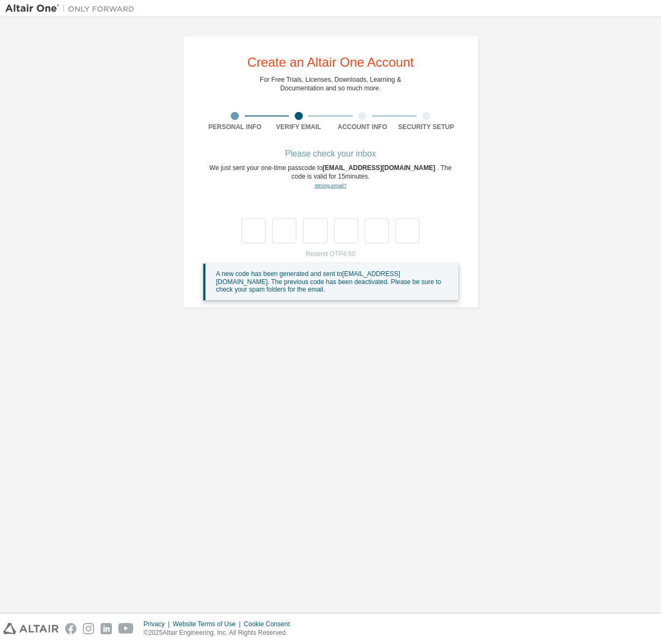 Image resolution: width=661 pixels, height=644 pixels. What do you see at coordinates (269, 624) in the screenshot?
I see `div: Cookie Consent` at bounding box center [269, 624].